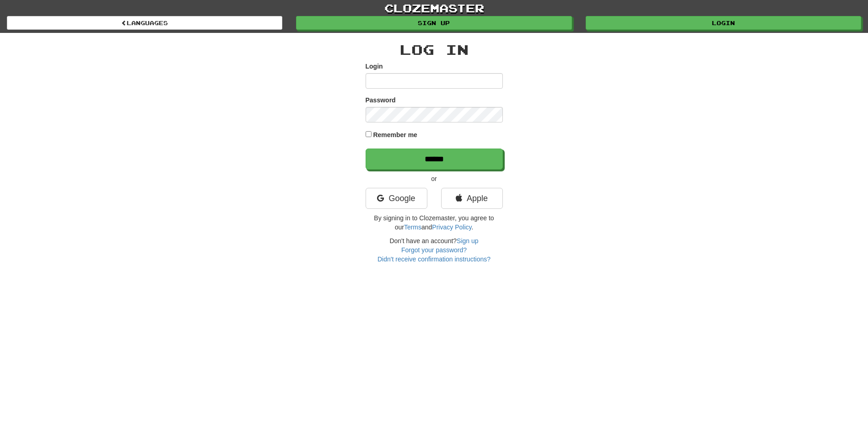 The width and height of the screenshot is (868, 436). Describe the element at coordinates (434, 250) in the screenshot. I see `div: Don't have an account?` at that location.